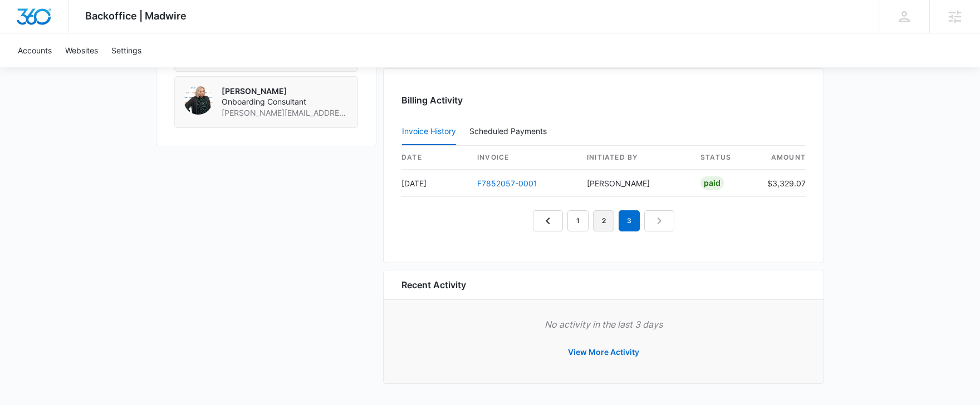 The height and width of the screenshot is (405, 980). I want to click on div: Domain Overview, so click(71, 69).